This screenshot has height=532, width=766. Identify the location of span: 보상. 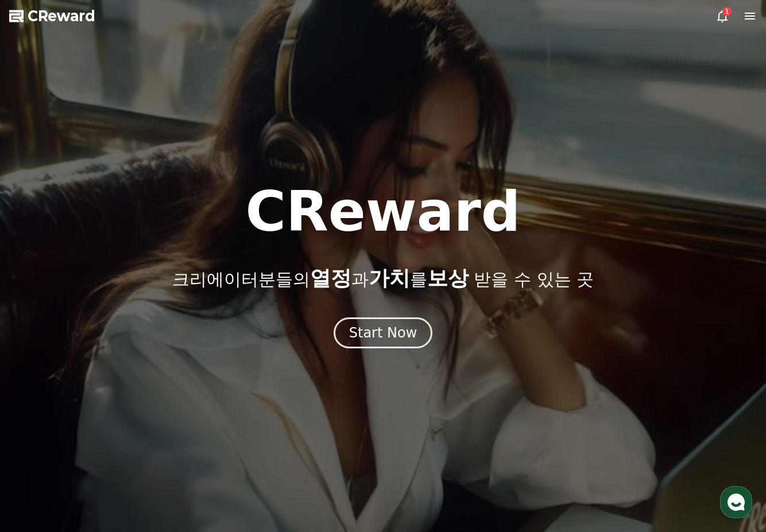
(448, 278).